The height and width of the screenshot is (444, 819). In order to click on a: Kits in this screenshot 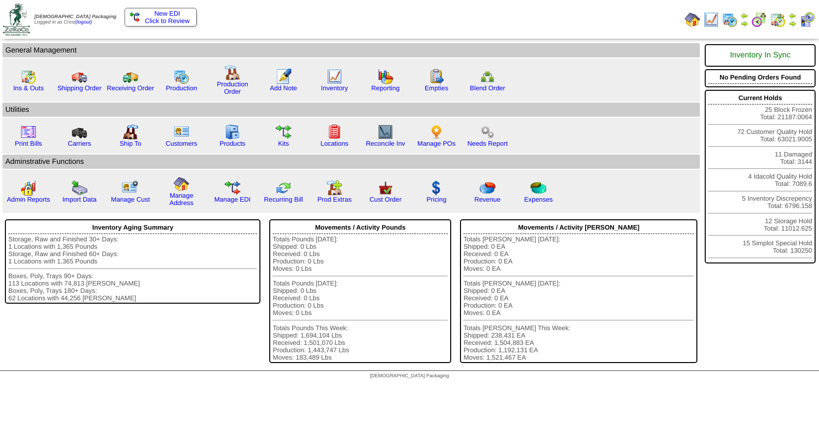, I will do `click(283, 143)`.